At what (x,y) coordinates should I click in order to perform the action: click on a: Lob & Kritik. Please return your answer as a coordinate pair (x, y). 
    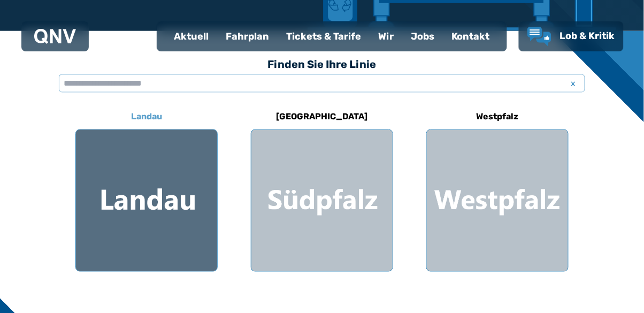
    Looking at the image, I should click on (572, 36).